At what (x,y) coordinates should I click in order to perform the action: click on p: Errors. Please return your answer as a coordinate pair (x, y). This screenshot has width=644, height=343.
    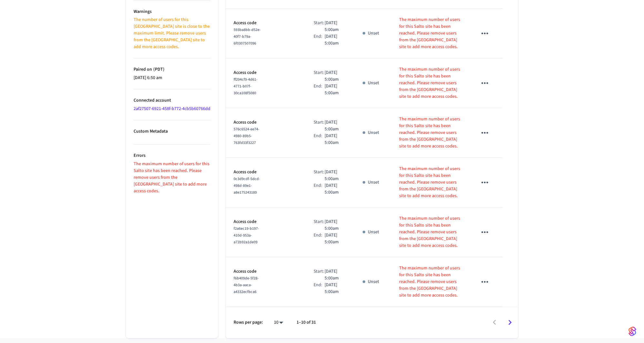
    Looking at the image, I should click on (172, 156).